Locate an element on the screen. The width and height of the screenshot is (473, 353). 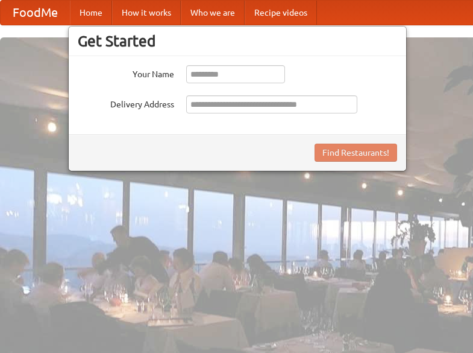
button: Find Restaurants! is located at coordinates (356, 153).